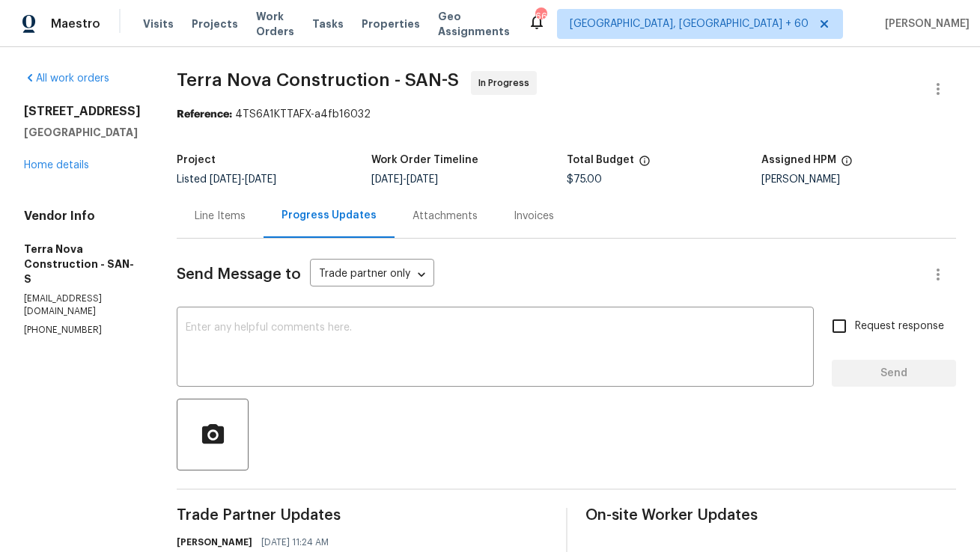 The image size is (980, 552). What do you see at coordinates (601, 160) in the screenshot?
I see `h5: Total Budget` at bounding box center [601, 160].